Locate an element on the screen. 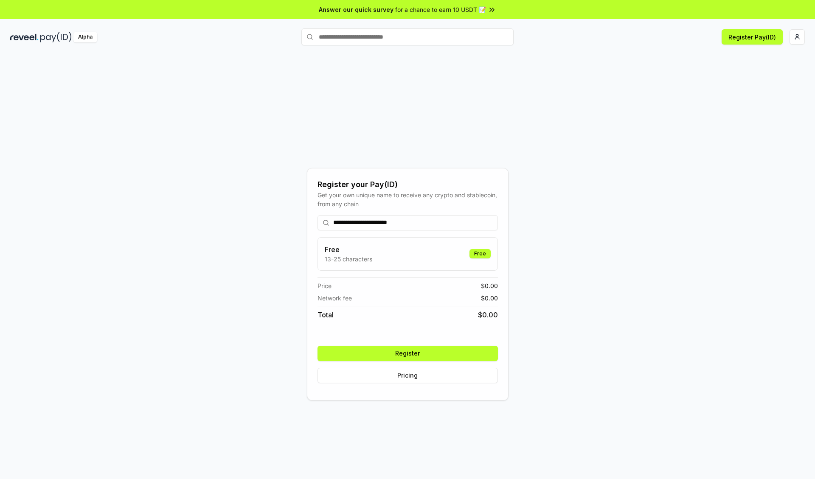 This screenshot has width=815, height=479. img: pay_id is located at coordinates (56, 37).